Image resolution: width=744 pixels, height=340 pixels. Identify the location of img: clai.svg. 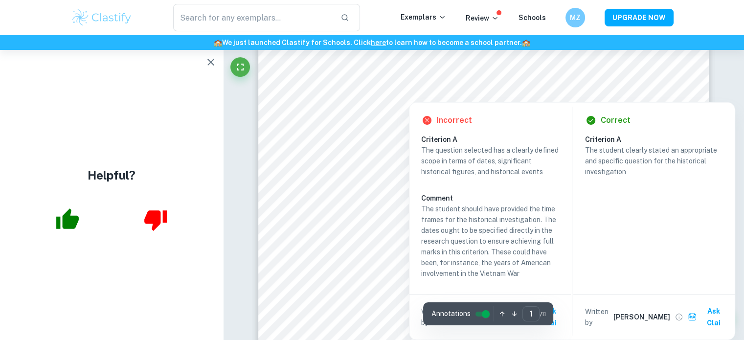
(692, 317).